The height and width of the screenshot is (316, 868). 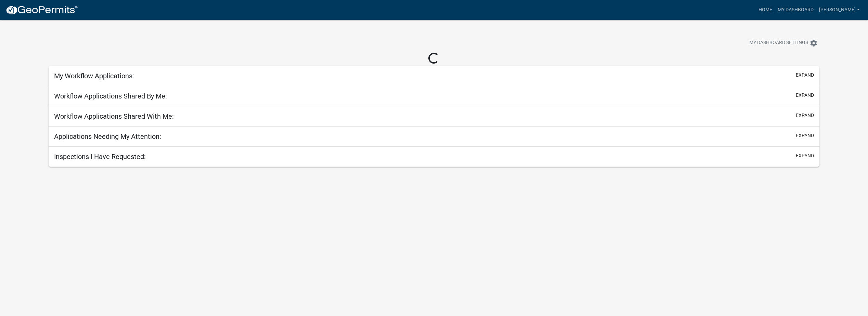 I want to click on h5: Workflow Applications Shared With Me:, so click(x=114, y=117).